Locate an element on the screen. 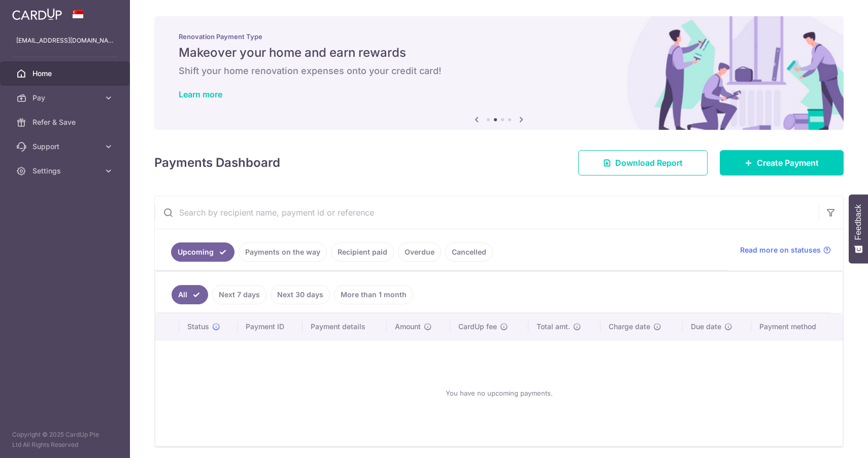  a: Payments on the way is located at coordinates (283, 252).